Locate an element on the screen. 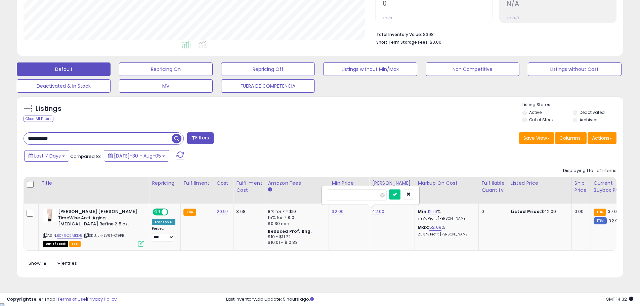  div: Repricing is located at coordinates (165, 183).